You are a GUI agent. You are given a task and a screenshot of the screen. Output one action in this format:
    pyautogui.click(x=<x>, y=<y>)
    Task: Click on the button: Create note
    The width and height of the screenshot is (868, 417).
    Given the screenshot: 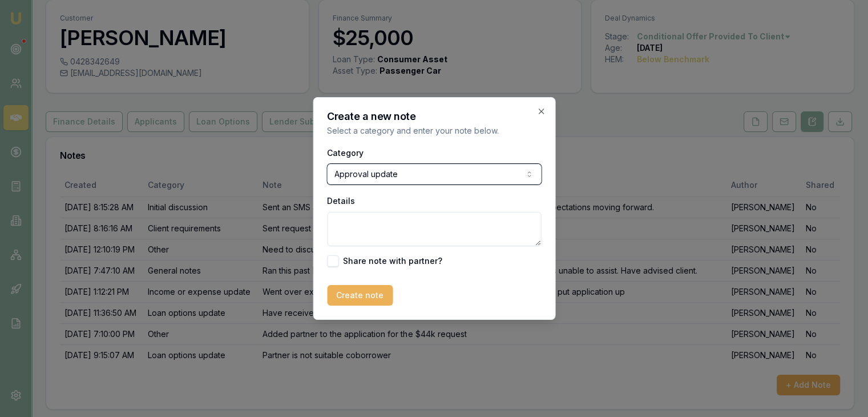 What is the action you would take?
    pyautogui.click(x=359, y=295)
    